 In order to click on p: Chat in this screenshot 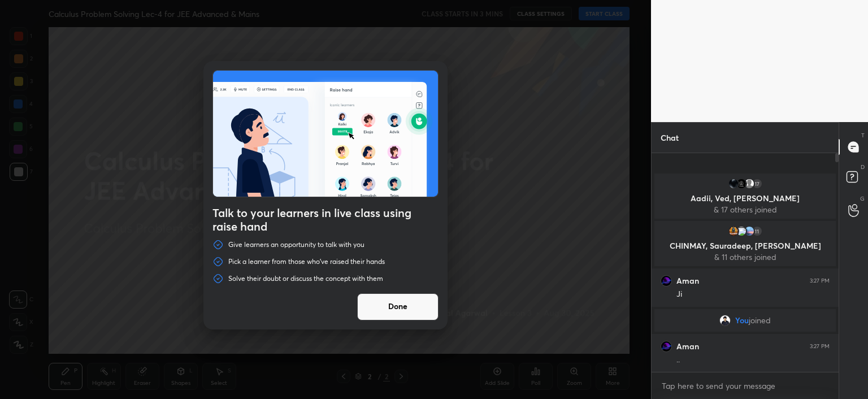, I will do `click(670, 137)`.